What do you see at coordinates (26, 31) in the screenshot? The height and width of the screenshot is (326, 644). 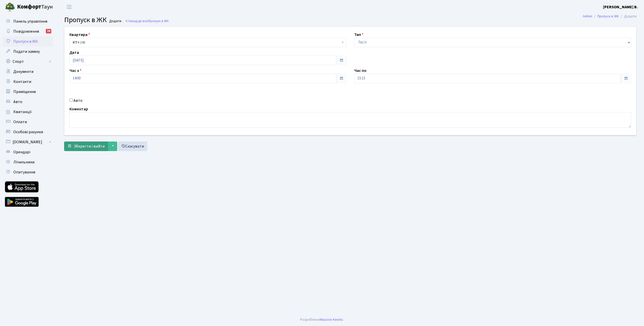 I see `span: Повідомлення` at bounding box center [26, 31].